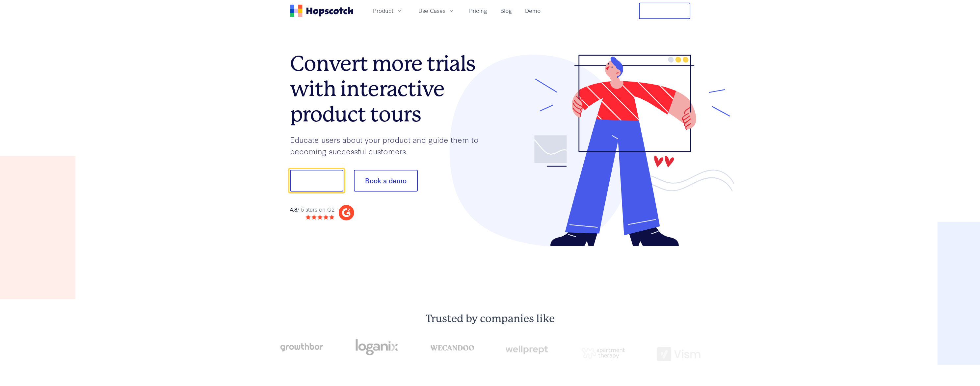 Image resolution: width=980 pixels, height=386 pixels. What do you see at coordinates (301, 347) in the screenshot?
I see `img: growthbar-logo` at bounding box center [301, 347].